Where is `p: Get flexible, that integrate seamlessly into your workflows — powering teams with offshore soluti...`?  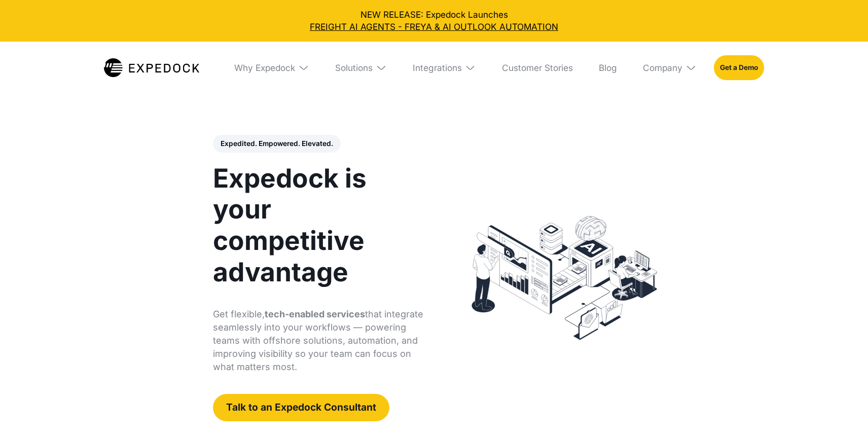 p: Get flexible, that integrate seamlessly into your workflows — powering teams with offshore soluti... is located at coordinates (318, 341).